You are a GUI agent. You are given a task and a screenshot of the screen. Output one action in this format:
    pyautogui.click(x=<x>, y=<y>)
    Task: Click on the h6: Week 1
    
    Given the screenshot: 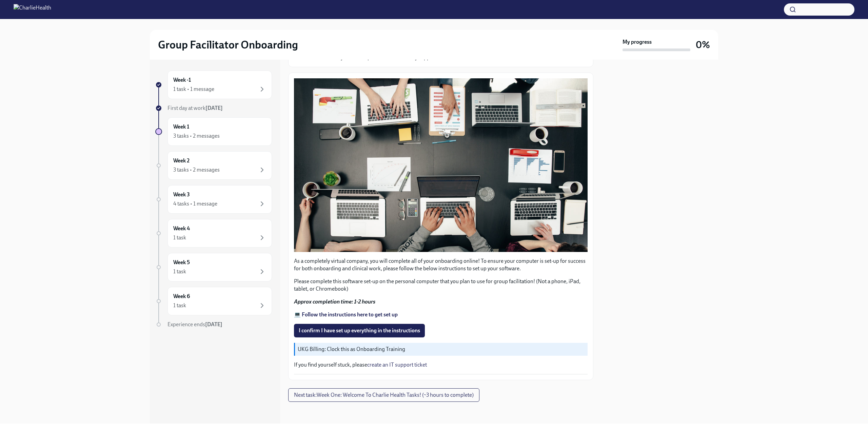 What is the action you would take?
    pyautogui.click(x=181, y=127)
    